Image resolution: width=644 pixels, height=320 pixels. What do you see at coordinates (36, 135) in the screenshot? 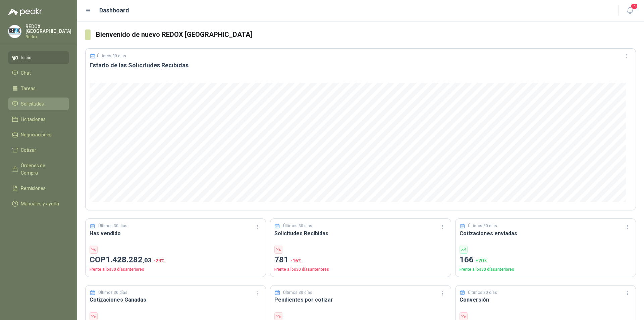
I see `span: Negociaciones` at bounding box center [36, 135].